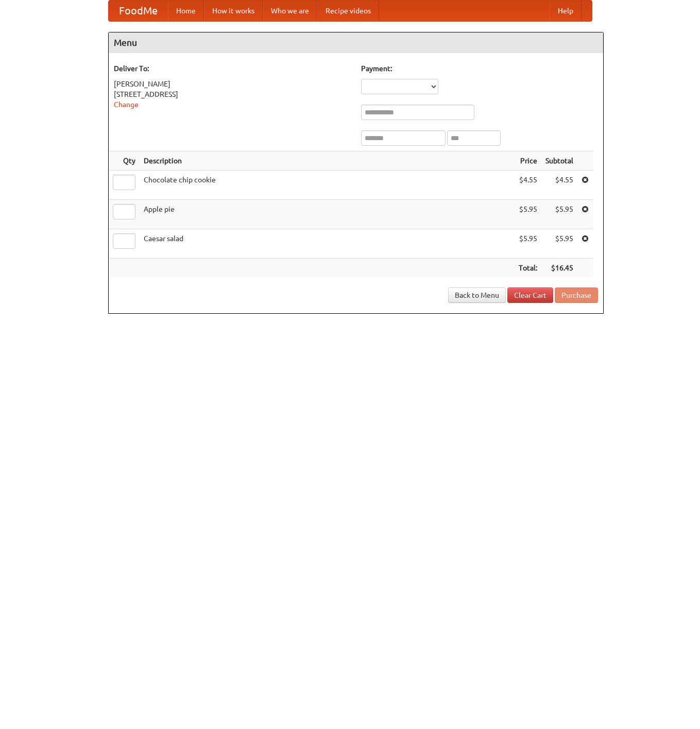 Image resolution: width=700 pixels, height=729 pixels. I want to click on h5: Deliver To:, so click(232, 68).